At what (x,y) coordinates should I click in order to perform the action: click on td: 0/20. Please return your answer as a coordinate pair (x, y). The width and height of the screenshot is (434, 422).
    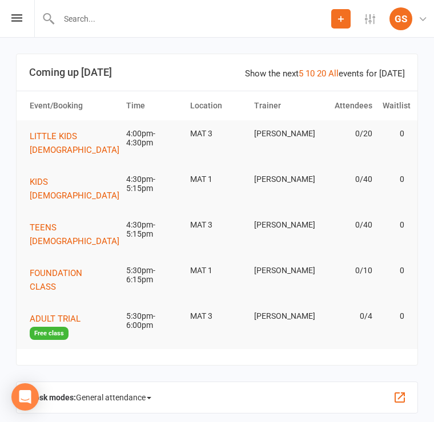
    Looking at the image, I should click on (345, 133).